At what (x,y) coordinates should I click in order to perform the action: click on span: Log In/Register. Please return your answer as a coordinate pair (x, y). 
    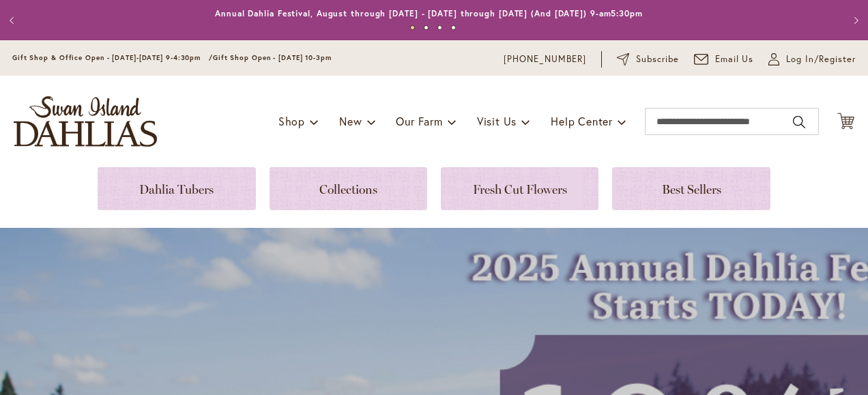
    Looking at the image, I should click on (821, 59).